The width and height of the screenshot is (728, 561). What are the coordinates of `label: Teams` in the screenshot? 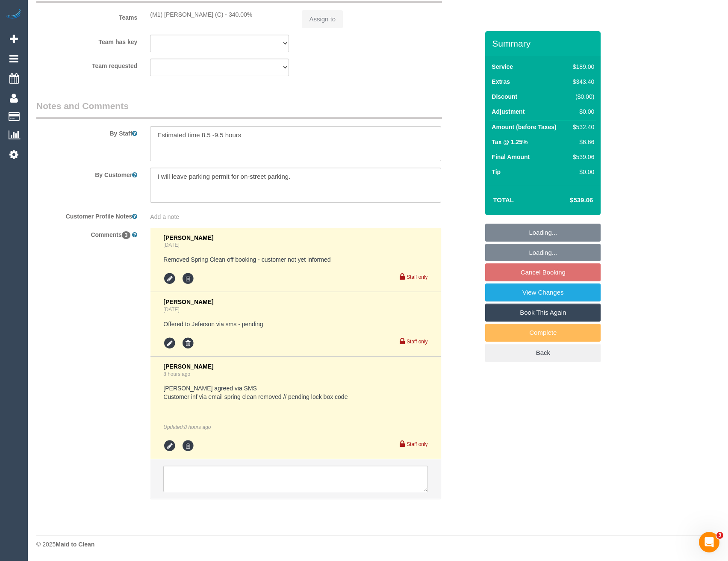 It's located at (87, 15).